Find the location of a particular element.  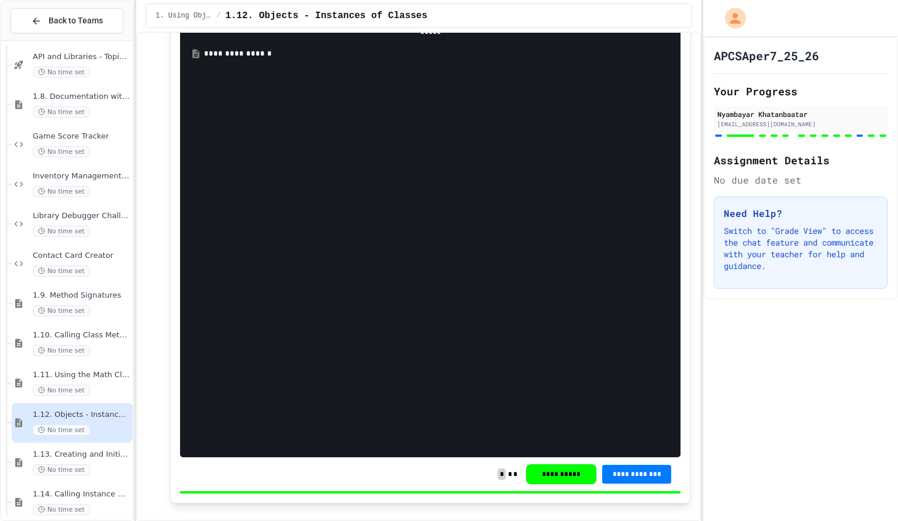

div: My Account is located at coordinates (731, 18).